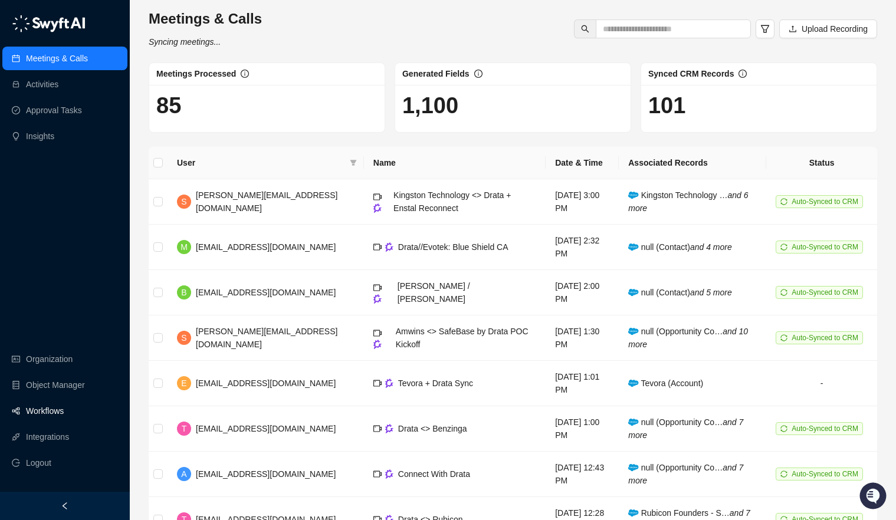  What do you see at coordinates (45, 411) in the screenshot?
I see `a: Workflows` at bounding box center [45, 411].